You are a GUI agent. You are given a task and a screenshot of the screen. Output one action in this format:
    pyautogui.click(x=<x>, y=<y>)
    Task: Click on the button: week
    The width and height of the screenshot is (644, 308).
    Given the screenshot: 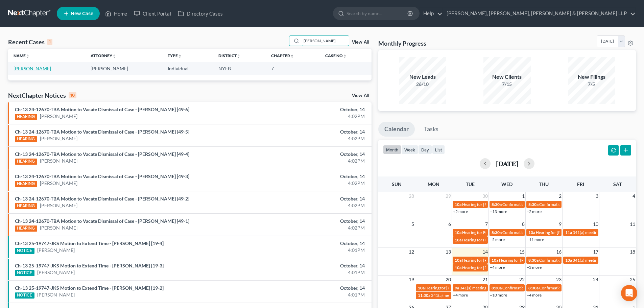 What is the action you would take?
    pyautogui.click(x=410, y=149)
    